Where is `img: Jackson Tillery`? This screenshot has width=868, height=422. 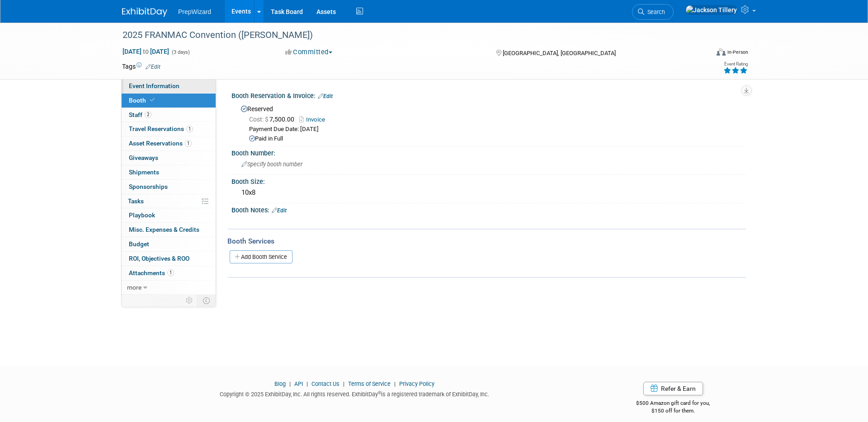 img: Jackson Tillery is located at coordinates (711, 10).